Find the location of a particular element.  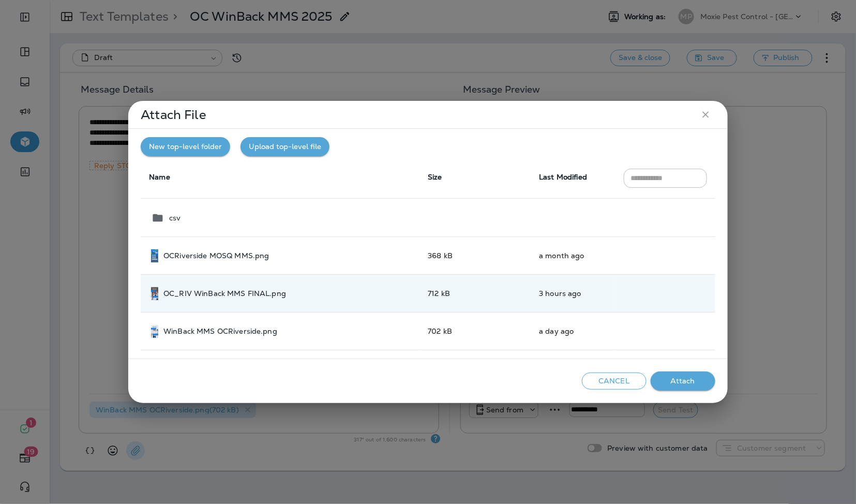

img: OCRiverside%20MOSQ%20MMS.png is located at coordinates (155, 256).